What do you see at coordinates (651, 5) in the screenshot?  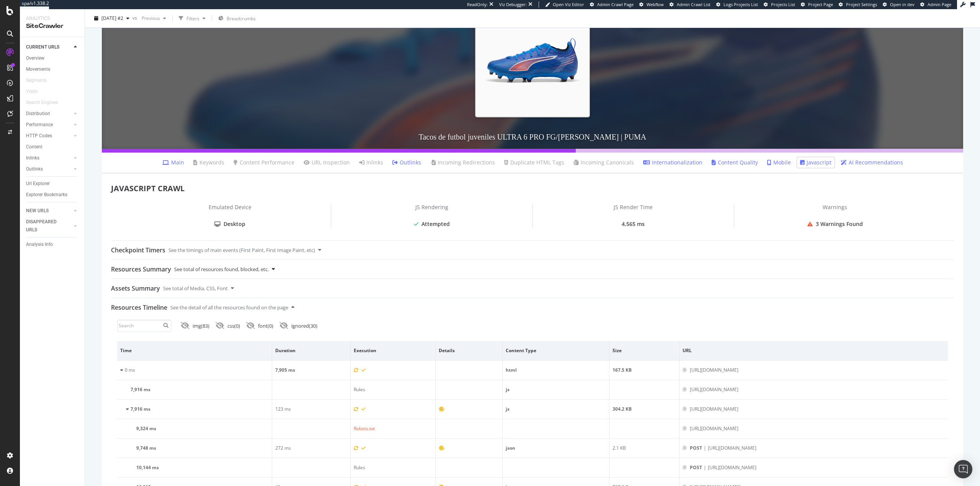 I see `a: Webflow` at bounding box center [651, 5].